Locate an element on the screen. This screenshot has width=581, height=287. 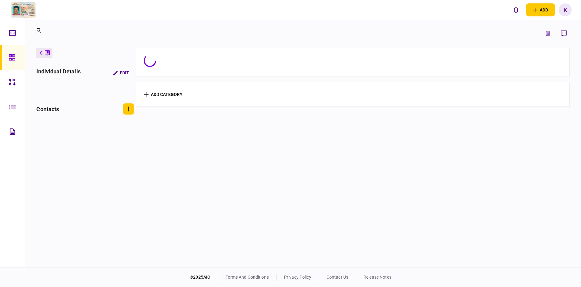
a: privacy policy is located at coordinates (297, 278).